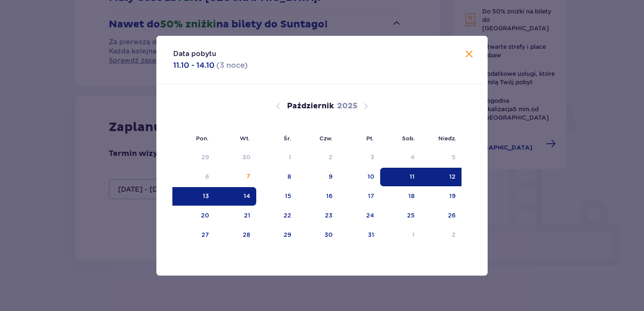 Image resolution: width=644 pixels, height=311 pixels. What do you see at coordinates (359, 157) in the screenshot?
I see `td: Data niedostępna. piątek, 3 października 2025` at bounding box center [359, 157].